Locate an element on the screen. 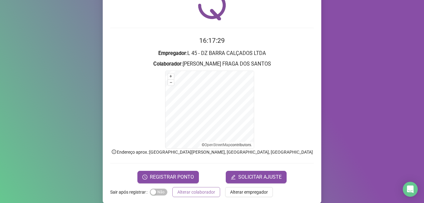  span: info-circle is located at coordinates (114, 152).